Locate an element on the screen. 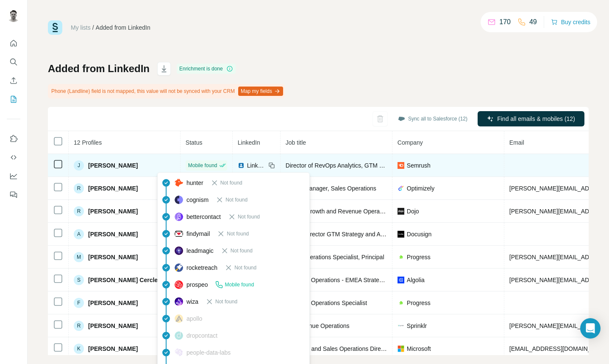 This screenshot has height=364, width=609. img: LinkedIn logo is located at coordinates (241, 165).